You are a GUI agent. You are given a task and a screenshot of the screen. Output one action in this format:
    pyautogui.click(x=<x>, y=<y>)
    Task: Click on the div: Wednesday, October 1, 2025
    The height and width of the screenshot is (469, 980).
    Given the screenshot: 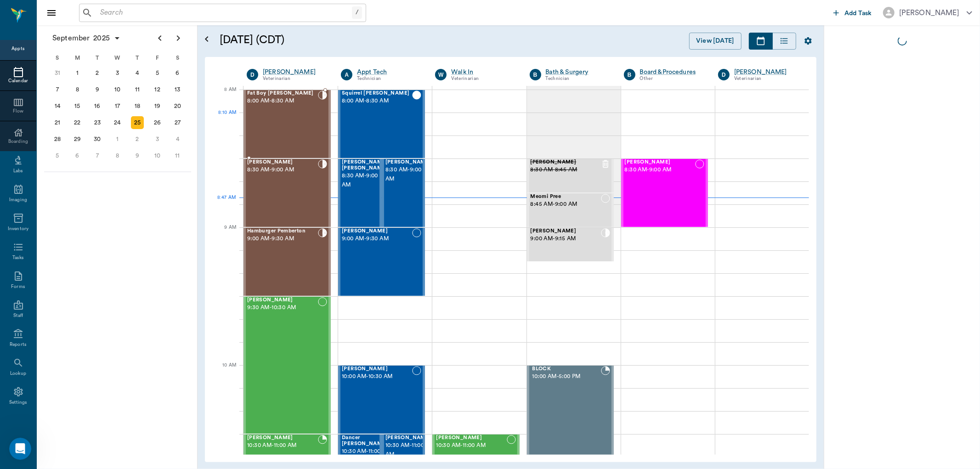 What is the action you would take?
    pyautogui.click(x=118, y=139)
    